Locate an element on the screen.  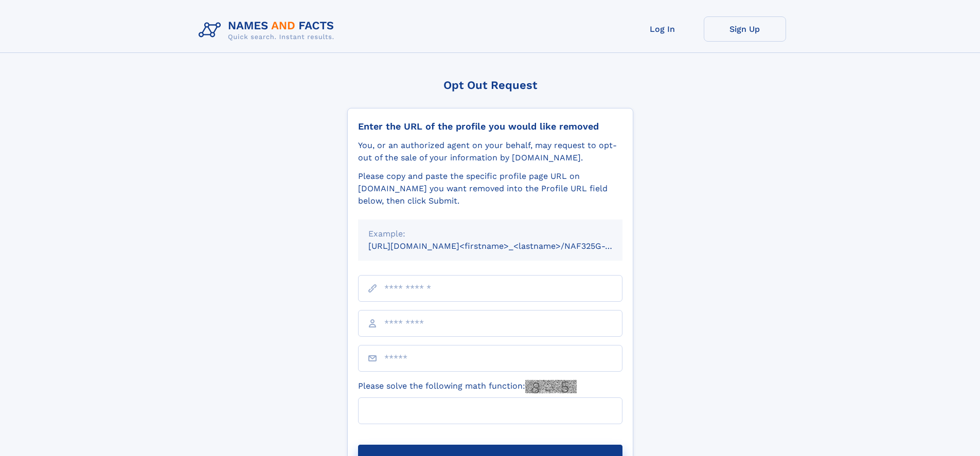
div: Example: is located at coordinates (490, 234).